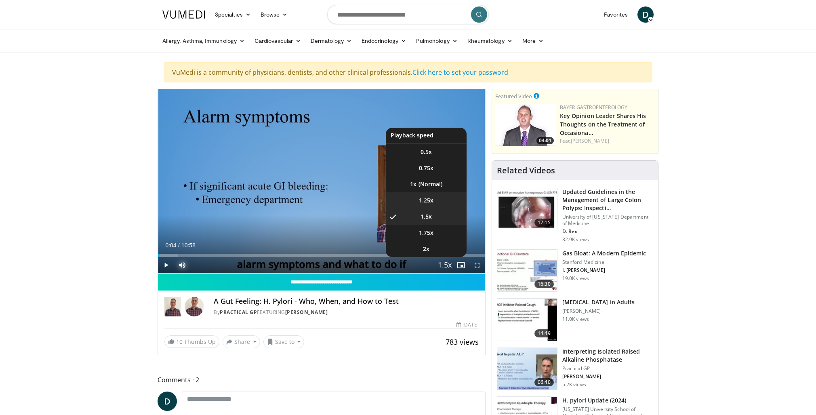 This screenshot has width=816, height=415. What do you see at coordinates (607, 355) in the screenshot?
I see `h3: Interpreting Isolated Raised Alkaline Phosphatase` at bounding box center [607, 355].